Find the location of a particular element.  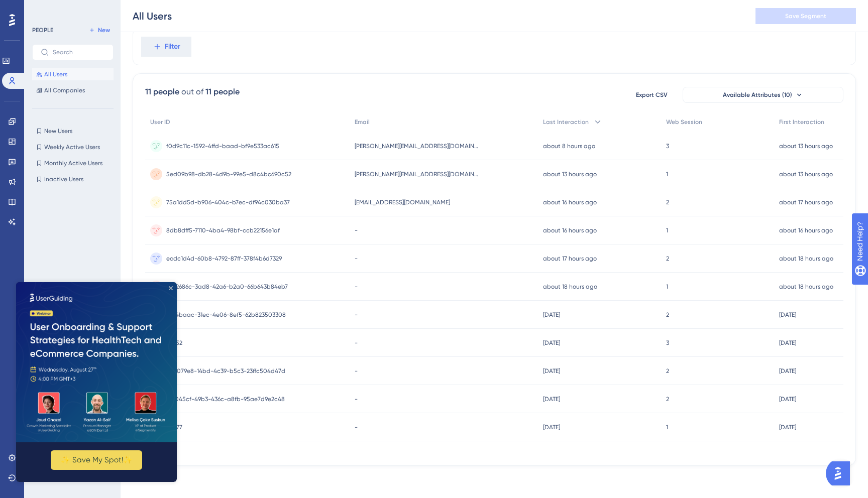

span: Inactive Users is located at coordinates (64, 180).